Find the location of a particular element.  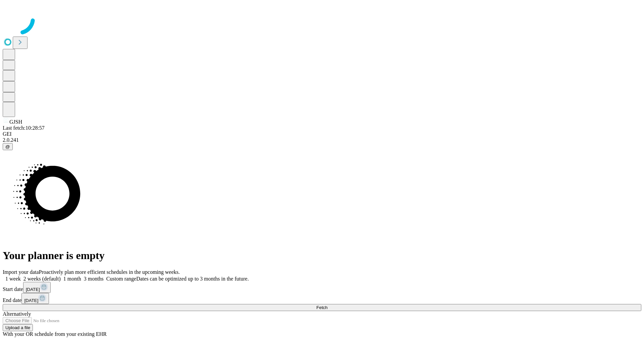

button: Upload a file is located at coordinates (18, 327).